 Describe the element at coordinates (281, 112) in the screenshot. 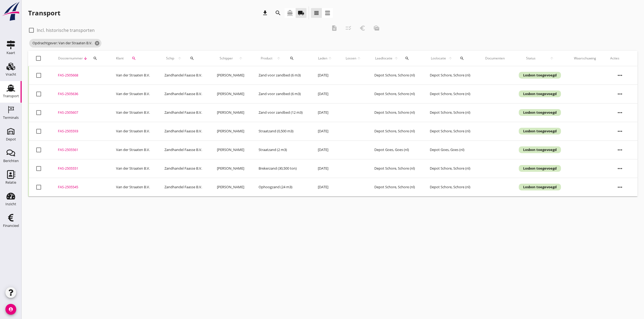

I see `td: Zand voor zandbed (12 m3)` at that location.